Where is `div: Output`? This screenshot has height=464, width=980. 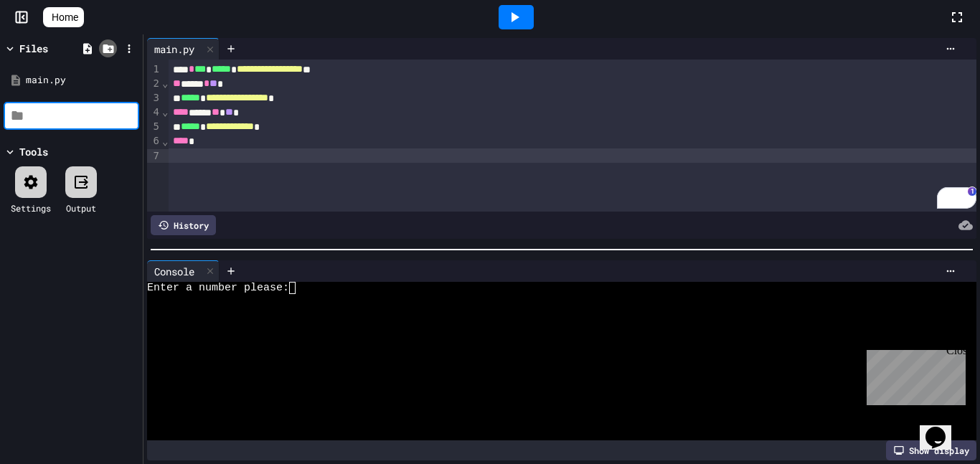 div: Output is located at coordinates (81, 208).